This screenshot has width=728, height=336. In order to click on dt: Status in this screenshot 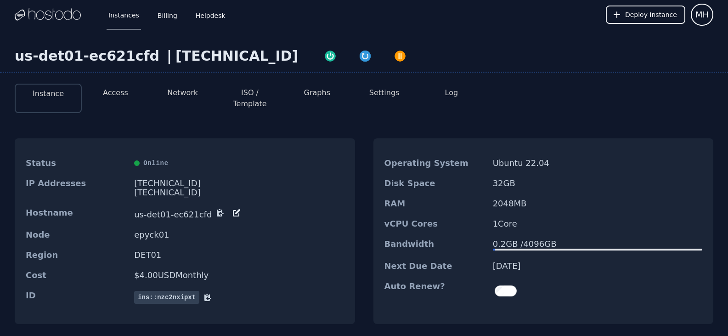, I will do `click(76, 163)`.